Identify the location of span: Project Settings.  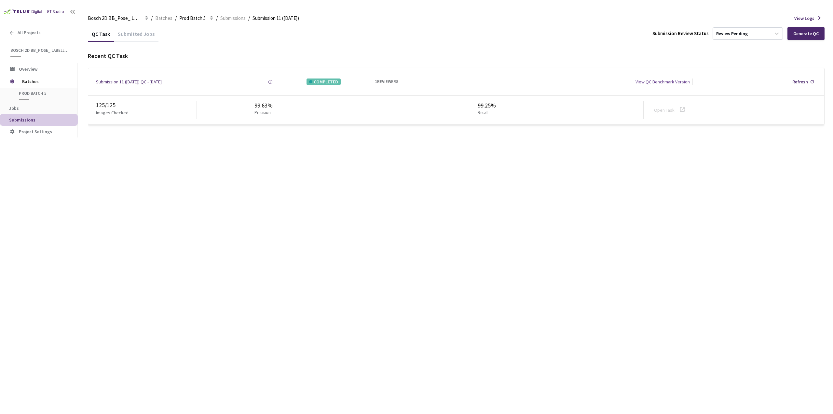
(35, 131).